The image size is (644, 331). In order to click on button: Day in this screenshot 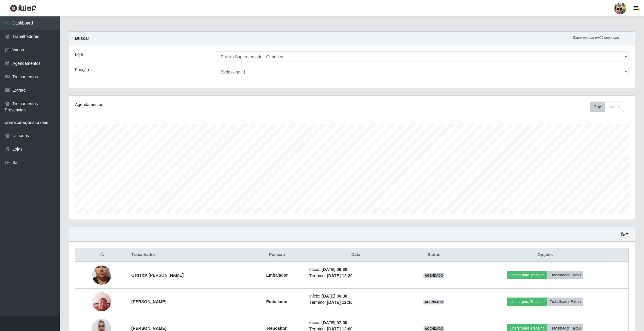, I will do `click(597, 107)`.